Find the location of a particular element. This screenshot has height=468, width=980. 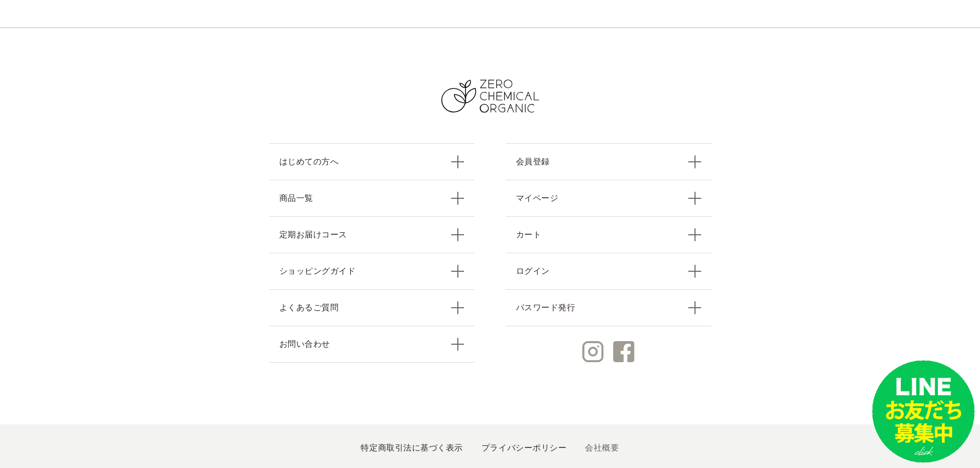

a: ショッピングガイド is located at coordinates (372, 270).